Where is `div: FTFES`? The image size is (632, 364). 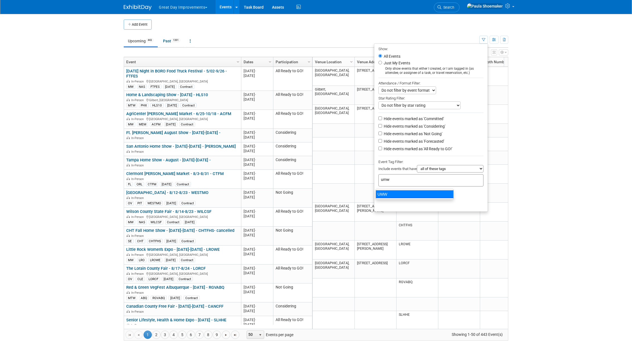
div: FTFES is located at coordinates (155, 87).